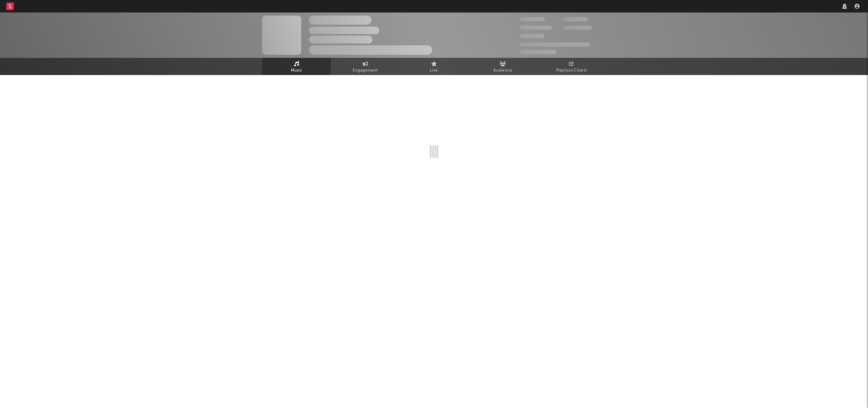 This screenshot has width=868, height=408. Describe the element at coordinates (297, 67) in the screenshot. I see `a: Music` at that location.